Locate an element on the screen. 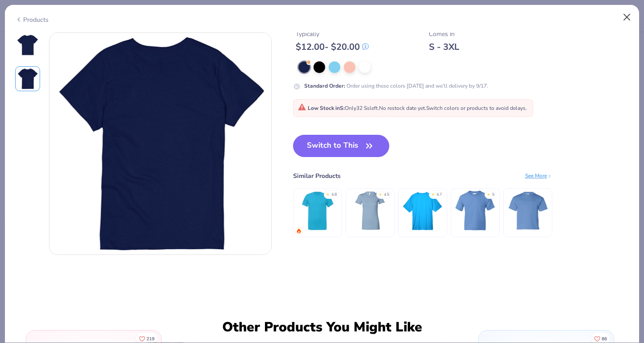 Image resolution: width=644 pixels, height=343 pixels. img: Team 365 Men's Zone Performance T-Shirt is located at coordinates (423, 210).